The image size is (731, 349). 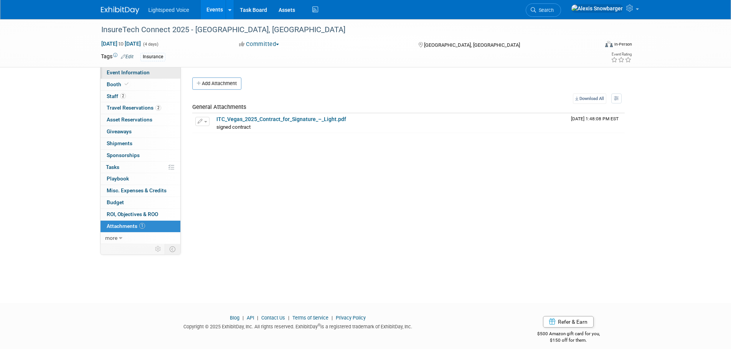 I want to click on button: Add Attachment, so click(x=217, y=84).